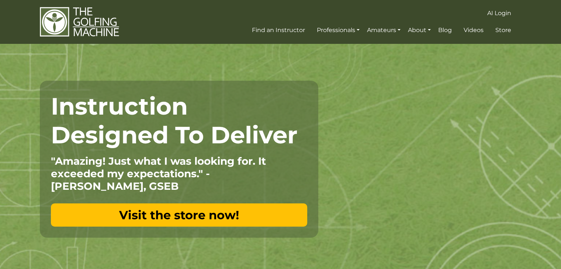 This screenshot has height=269, width=561. Describe the element at coordinates (278, 30) in the screenshot. I see `a: Find an Instructor` at that location.